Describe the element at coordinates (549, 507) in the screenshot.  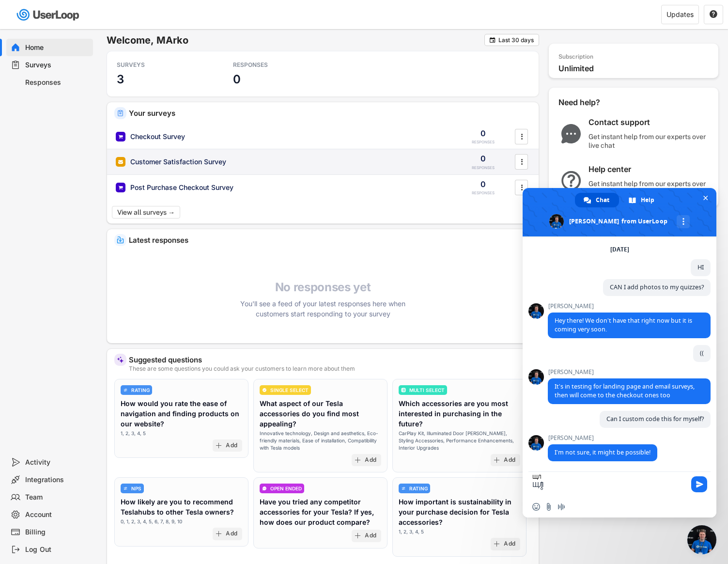
I see `span: Send a file` at that location.